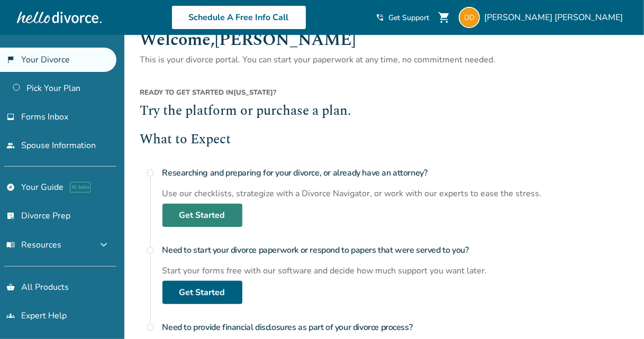 This screenshot has width=644, height=339. Describe the element at coordinates (396, 173) in the screenshot. I see `h4: Researching and preparing for your divorce, or already have an attorney?` at that location.